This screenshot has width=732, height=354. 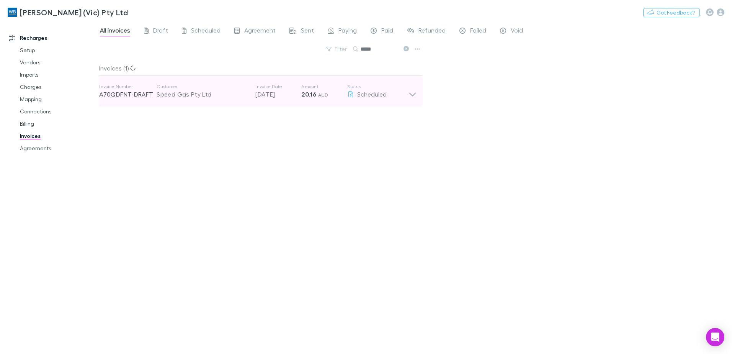 What do you see at coordinates (378, 86) in the screenshot?
I see `p: Status` at bounding box center [378, 86].